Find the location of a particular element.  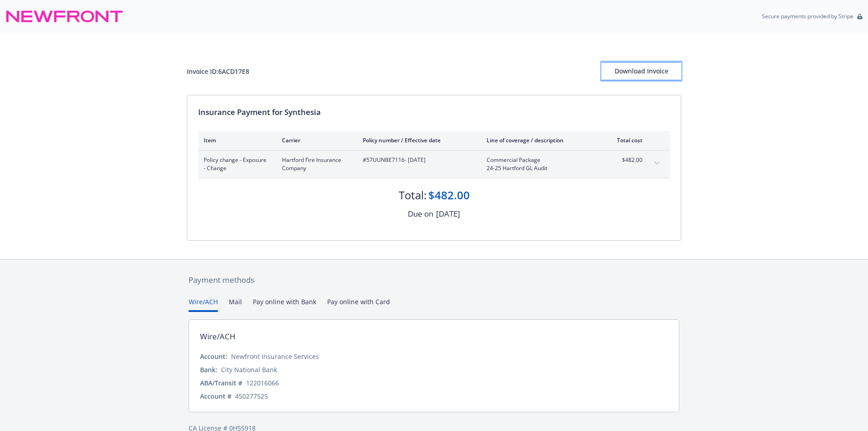

span: Commercial Package24-25 Hartford GL Audit is located at coordinates (540, 164).